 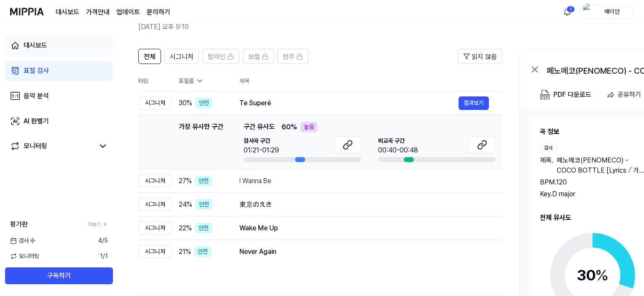 I want to click on div: AI 판별기, so click(x=36, y=121).